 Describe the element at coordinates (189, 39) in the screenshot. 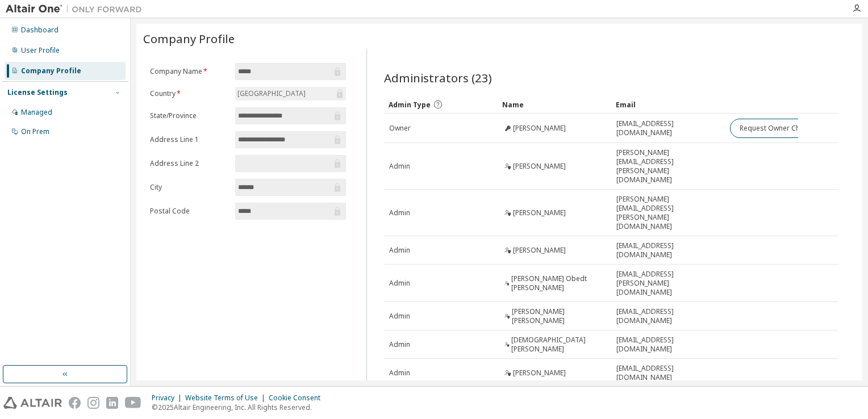

I see `span: Company Profile` at that location.